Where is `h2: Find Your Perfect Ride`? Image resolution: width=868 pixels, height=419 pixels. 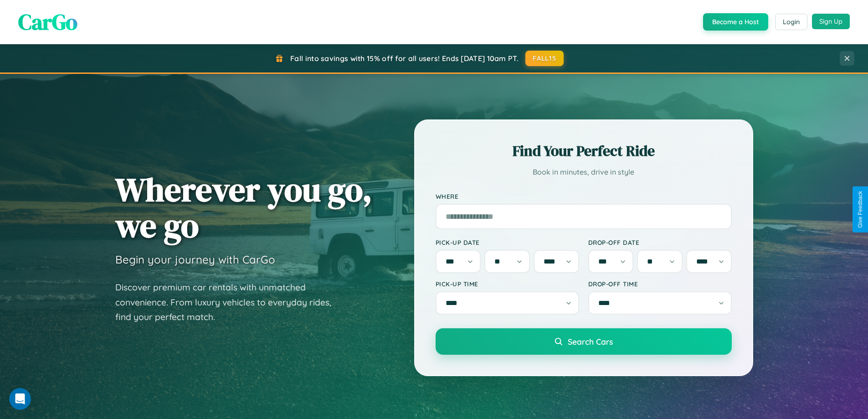
h2: Find Your Perfect Ride is located at coordinates (584, 151).